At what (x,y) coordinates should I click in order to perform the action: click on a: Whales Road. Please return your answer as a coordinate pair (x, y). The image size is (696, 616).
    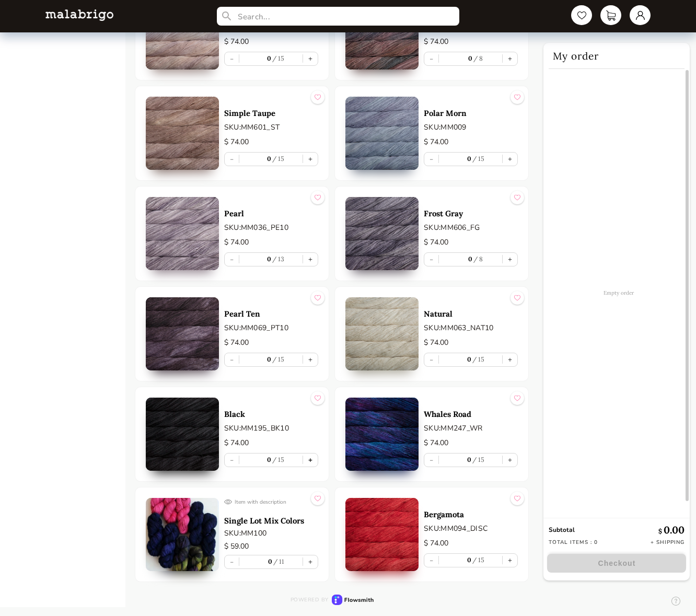
    Looking at the image, I should click on (471, 414).